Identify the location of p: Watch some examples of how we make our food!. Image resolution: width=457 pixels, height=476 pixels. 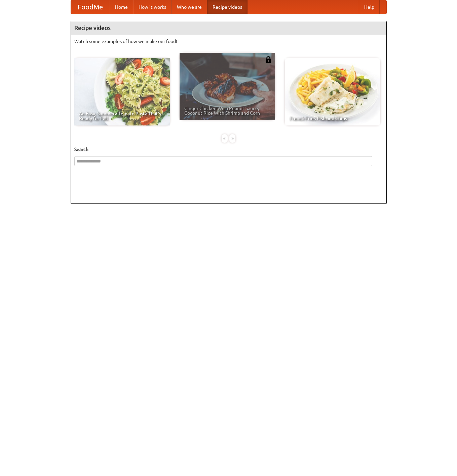
(229, 42).